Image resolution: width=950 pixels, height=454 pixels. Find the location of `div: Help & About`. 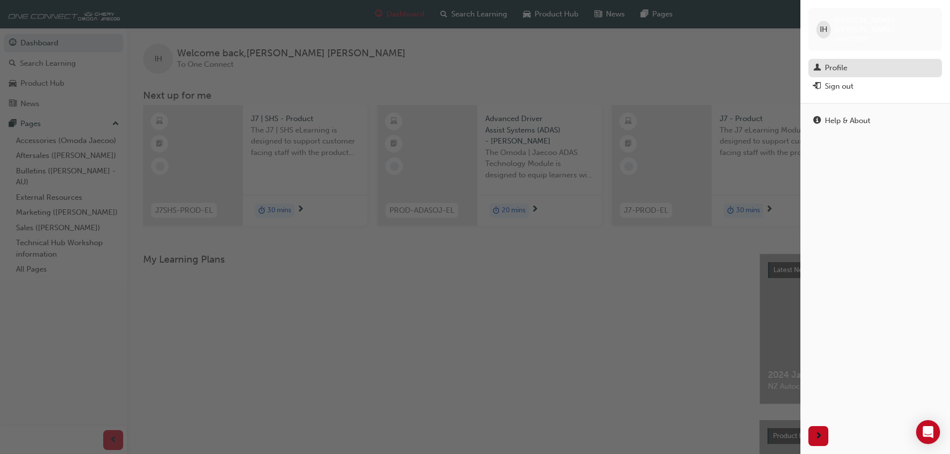

div: Help & About is located at coordinates (847, 121).